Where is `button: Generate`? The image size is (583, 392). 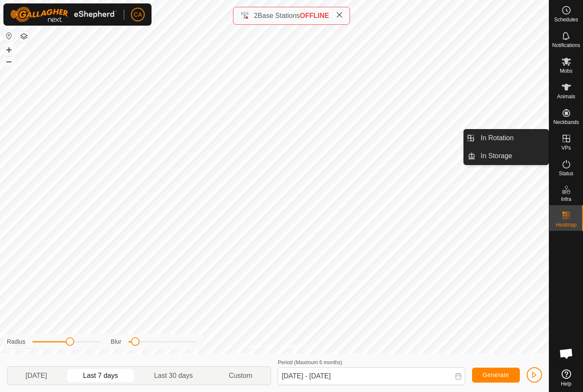 button: Generate is located at coordinates (496, 375).